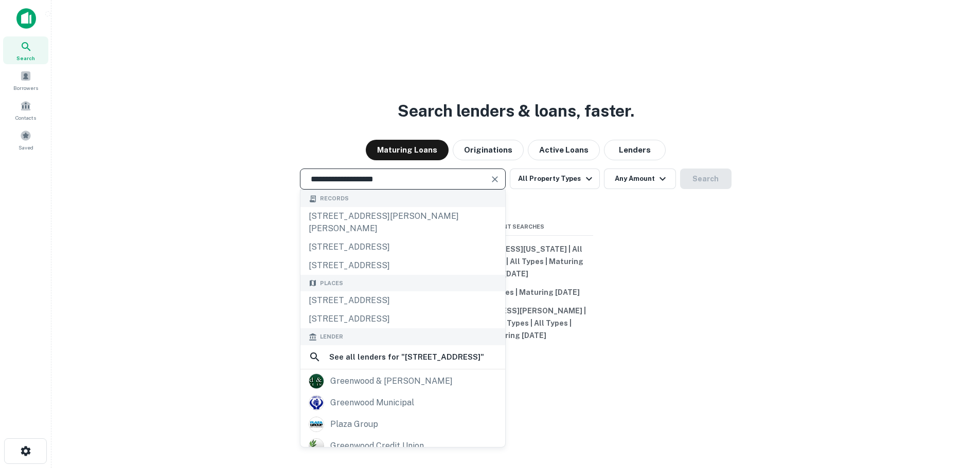 The image size is (980, 468). Describe the element at coordinates (354, 425) in the screenshot. I see `div: plaza group` at that location.